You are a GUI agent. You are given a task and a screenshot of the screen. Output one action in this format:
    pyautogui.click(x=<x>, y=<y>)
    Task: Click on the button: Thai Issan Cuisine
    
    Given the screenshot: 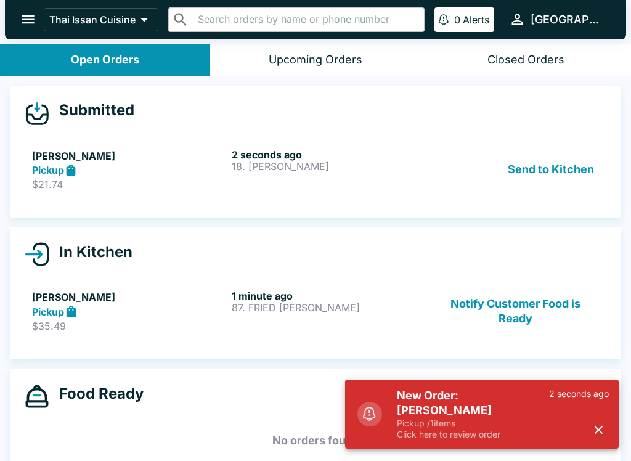 What is the action you would take?
    pyautogui.click(x=101, y=20)
    